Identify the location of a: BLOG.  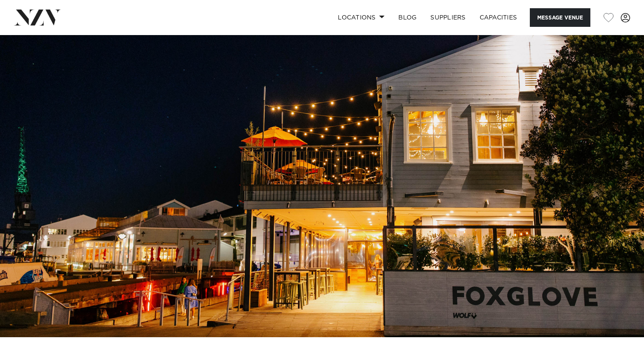
(407, 17).